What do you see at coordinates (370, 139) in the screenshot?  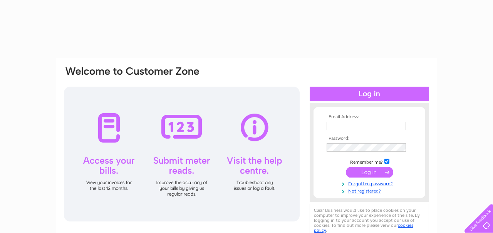 I see `th: Password:` at bounding box center [370, 139].